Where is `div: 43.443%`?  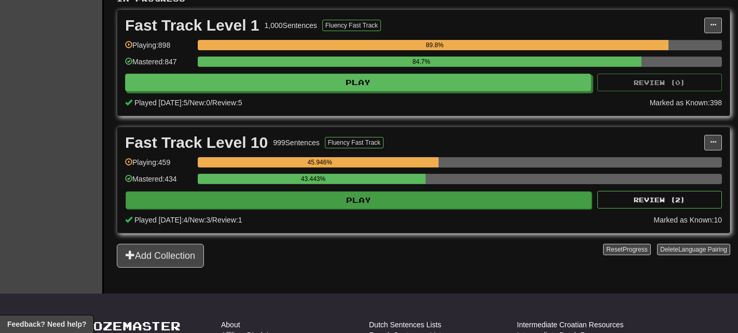 div: 43.443% is located at coordinates (313, 179).